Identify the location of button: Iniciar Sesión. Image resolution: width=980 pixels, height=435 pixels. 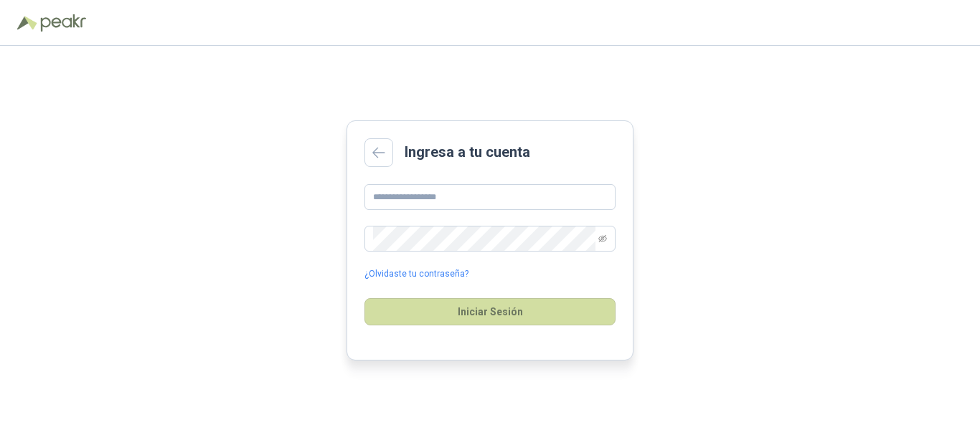
(490, 312).